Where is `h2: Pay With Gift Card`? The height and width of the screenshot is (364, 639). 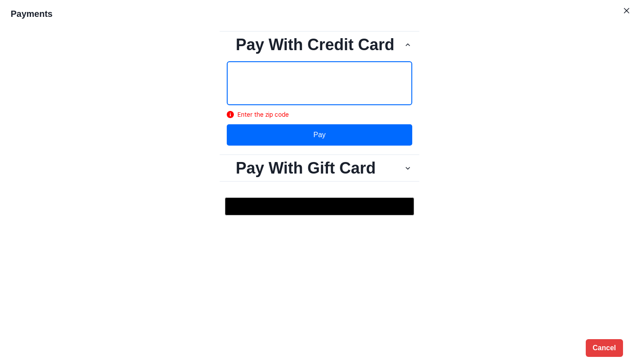 h2: Pay With Gift Card is located at coordinates (315, 167).